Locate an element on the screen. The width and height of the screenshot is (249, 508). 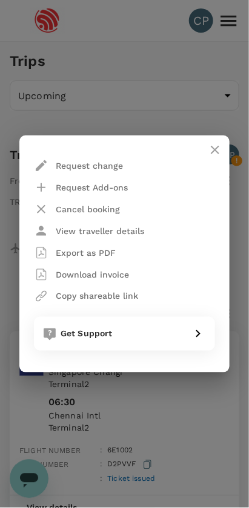
p: Request Add-ons is located at coordinates (91, 188).